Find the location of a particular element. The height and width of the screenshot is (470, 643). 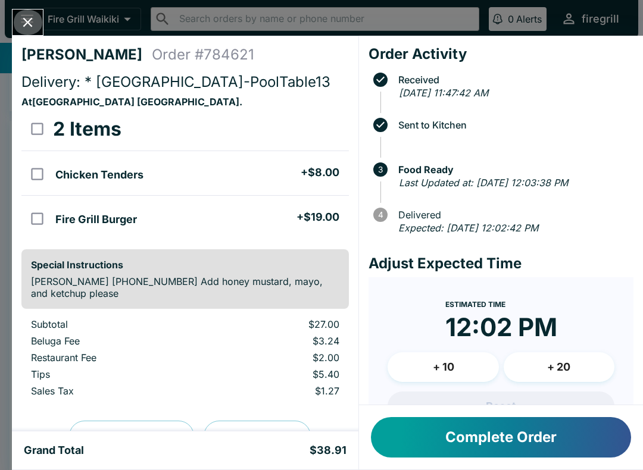

button: Complete Order is located at coordinates (500, 437).